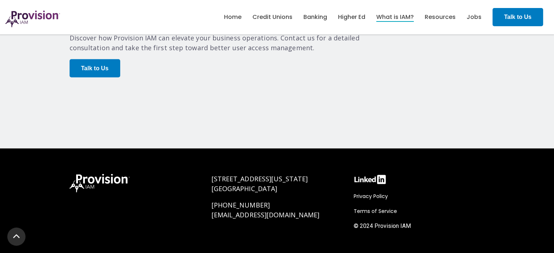 The height and width of the screenshot is (253, 554). I want to click on a: Banking, so click(315, 17).